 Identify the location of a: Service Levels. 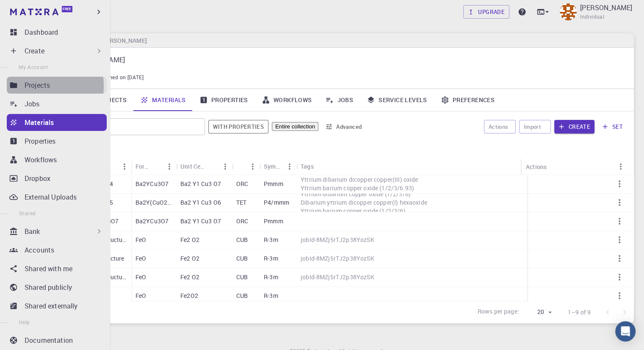
(397, 100).